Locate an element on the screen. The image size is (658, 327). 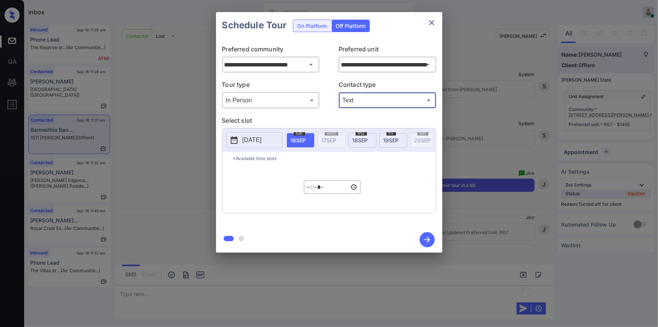
p: *Available time slots is located at coordinates (335, 158).